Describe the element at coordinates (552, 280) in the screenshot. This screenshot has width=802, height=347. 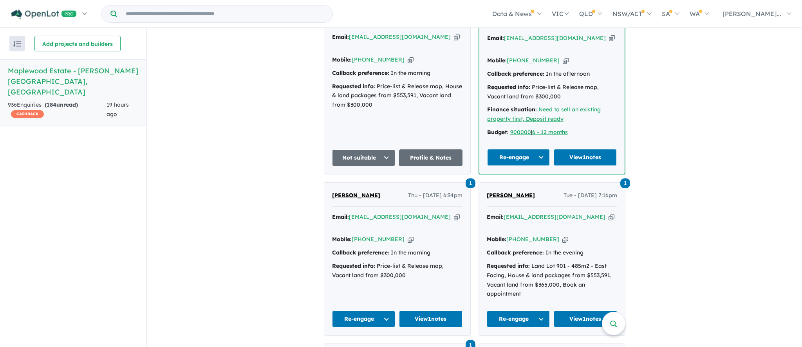
I see `div: Land Lot 901 - 485m2 - East Facing, House & land packages from $553,591, Vacant land from $365,00...` at that location.